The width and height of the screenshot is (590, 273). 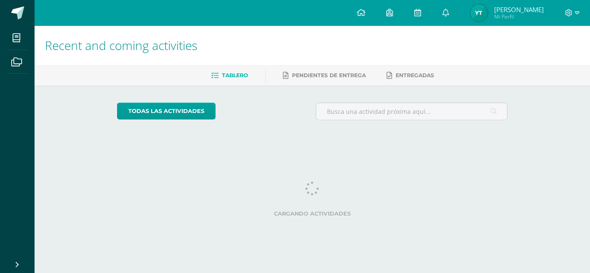 What do you see at coordinates (479, 13) in the screenshot?
I see `img: 096e5f4656b4d68b92fc9a5b270dd3a5.png` at bounding box center [479, 13].